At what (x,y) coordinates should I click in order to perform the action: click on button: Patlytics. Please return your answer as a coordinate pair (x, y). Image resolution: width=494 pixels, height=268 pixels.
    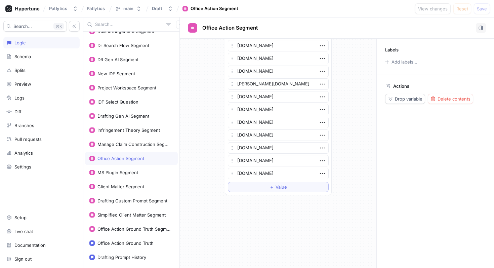
    Looking at the image, I should click on (63, 8).